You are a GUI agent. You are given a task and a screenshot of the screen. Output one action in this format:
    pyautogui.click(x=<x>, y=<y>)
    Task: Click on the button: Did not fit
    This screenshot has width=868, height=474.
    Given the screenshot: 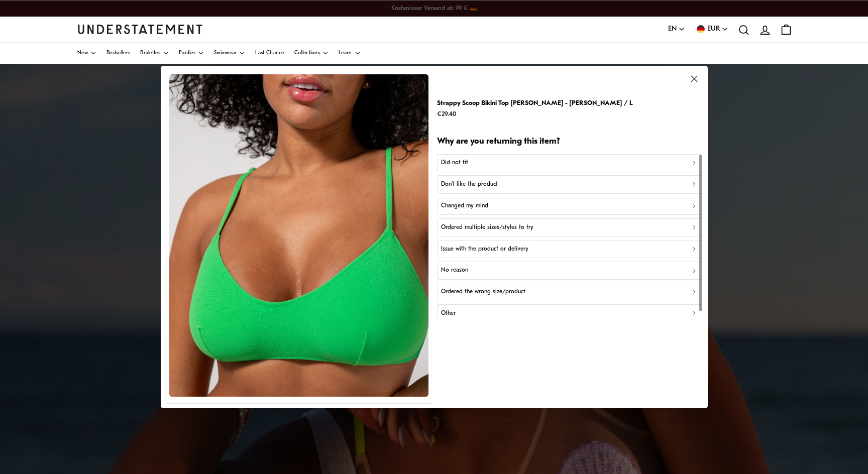 What is the action you would take?
    pyautogui.click(x=569, y=163)
    